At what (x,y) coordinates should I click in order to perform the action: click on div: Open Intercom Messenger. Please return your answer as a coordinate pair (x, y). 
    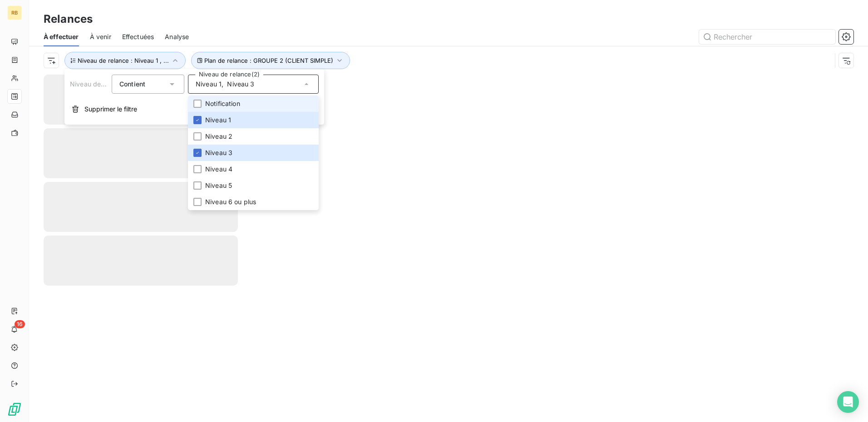
    Looking at the image, I should click on (848, 402).